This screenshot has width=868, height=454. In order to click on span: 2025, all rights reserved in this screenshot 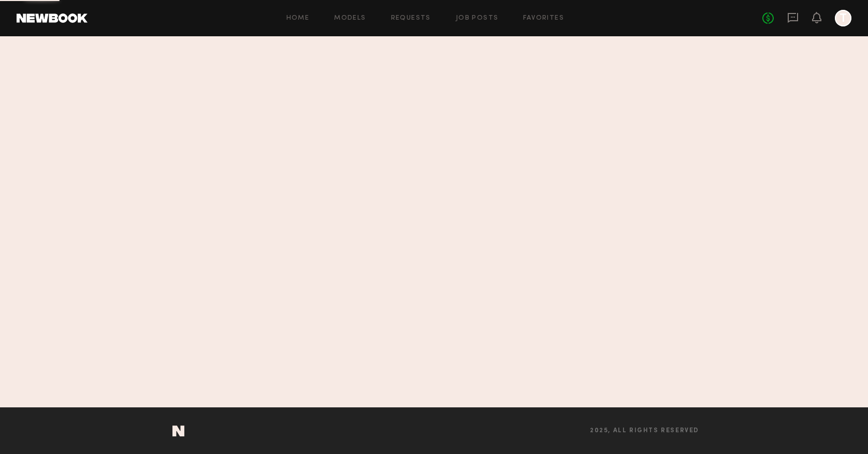, I will do `click(644, 431)`.